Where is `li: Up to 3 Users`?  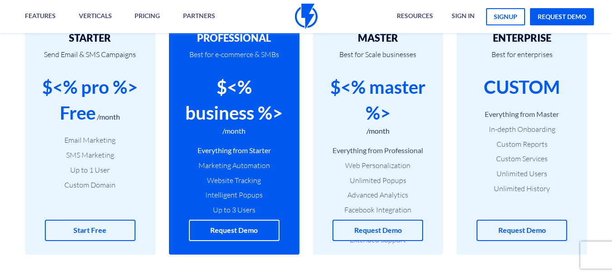 li: Up to 3 Users is located at coordinates (234, 210).